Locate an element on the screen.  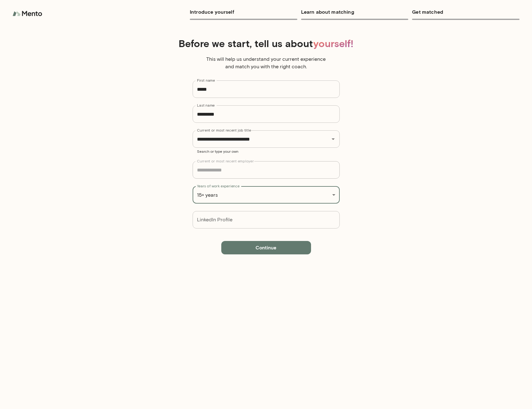
h6: Introduce yourself is located at coordinates (243, 12).